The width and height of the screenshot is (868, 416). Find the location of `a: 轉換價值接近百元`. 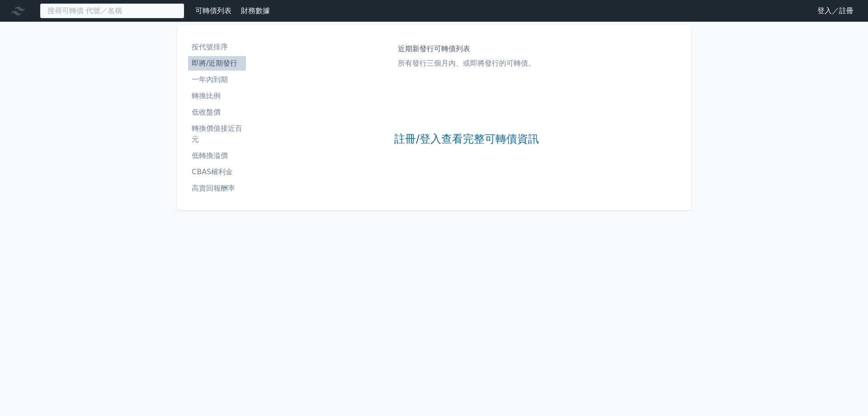

a: 轉換價值接近百元 is located at coordinates (217, 134).